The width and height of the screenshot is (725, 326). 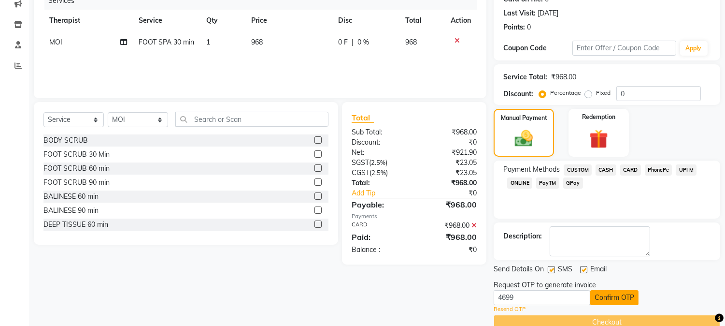 I want to click on span: 0 %, so click(x=363, y=42).